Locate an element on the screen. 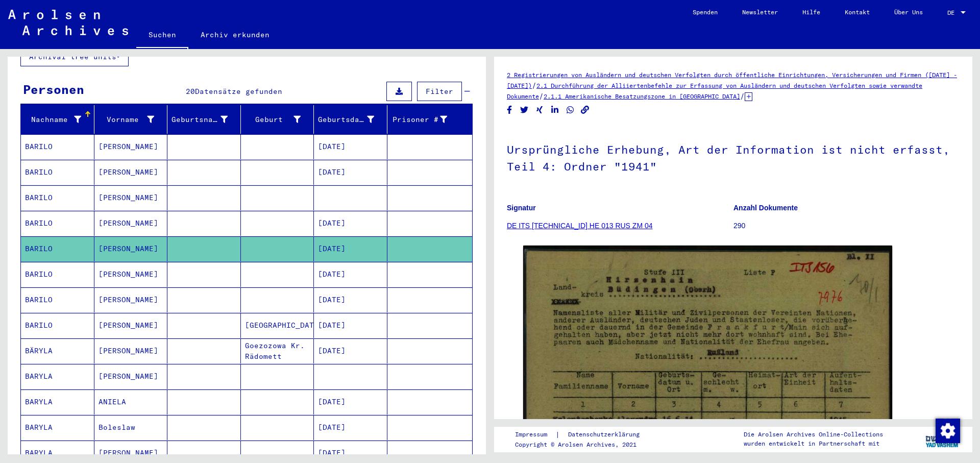 Image resolution: width=980 pixels, height=463 pixels. mat-header-cell: Geburtsdatum is located at coordinates (351, 120).